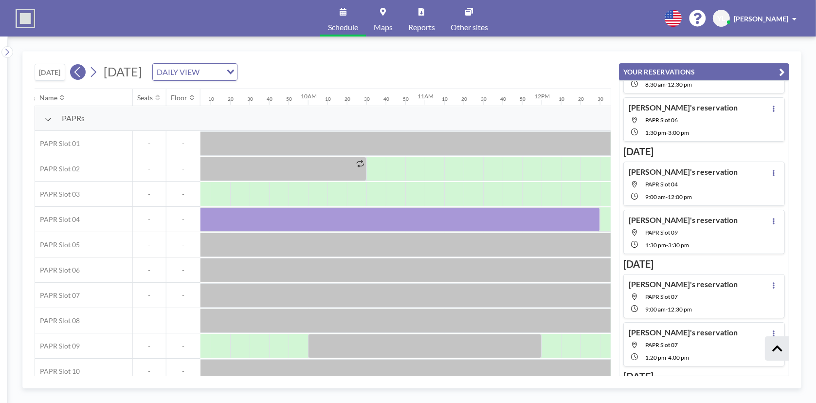 The width and height of the screenshot is (816, 403). I want to click on span: PAPR Slot 10, so click(57, 371).